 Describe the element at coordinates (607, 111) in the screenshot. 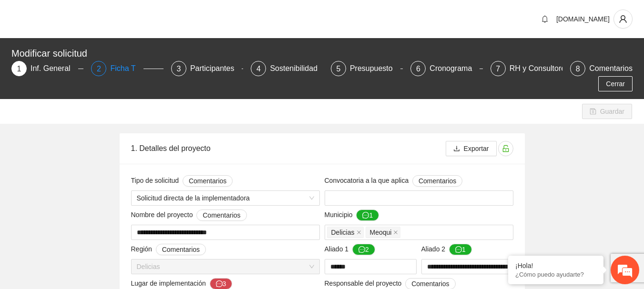

I see `button: saveGuardar` at that location.